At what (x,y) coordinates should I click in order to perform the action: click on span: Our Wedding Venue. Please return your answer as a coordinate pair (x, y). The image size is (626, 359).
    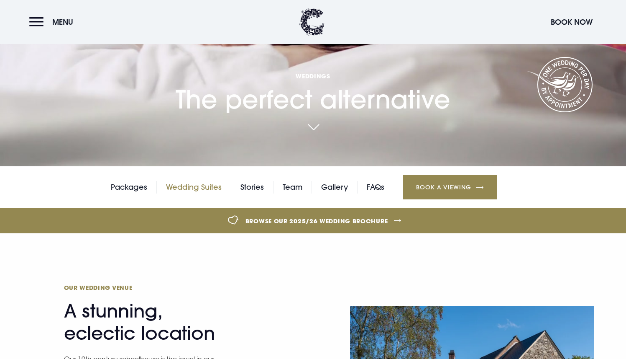
    Looking at the image, I should click on (146, 287).